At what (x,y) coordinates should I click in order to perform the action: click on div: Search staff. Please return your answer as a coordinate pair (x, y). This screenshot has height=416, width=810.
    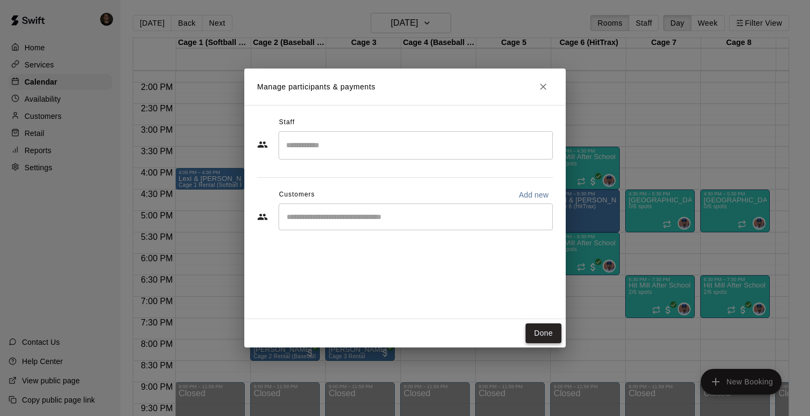
    Looking at the image, I should click on (416, 145).